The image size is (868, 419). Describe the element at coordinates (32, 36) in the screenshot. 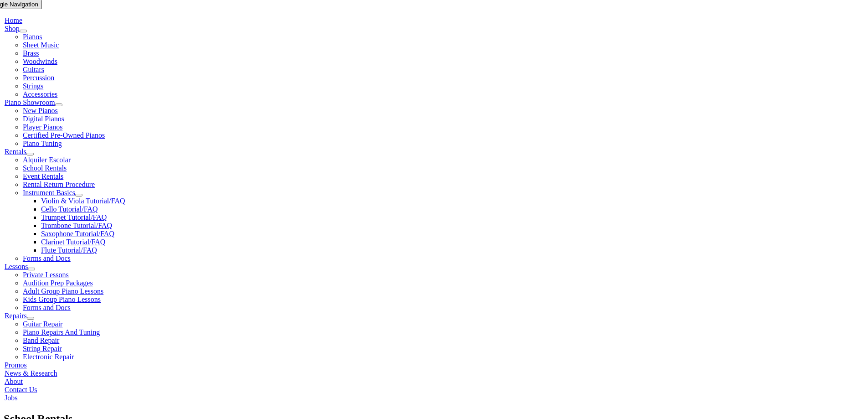

I see `a: Pianos` at that location.